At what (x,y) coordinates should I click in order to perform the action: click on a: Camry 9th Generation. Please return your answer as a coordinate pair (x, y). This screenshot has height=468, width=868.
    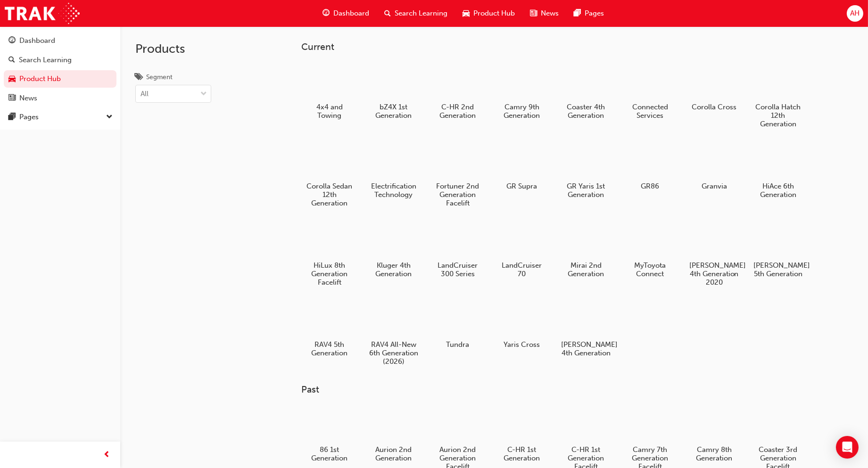
    Looking at the image, I should click on (522, 91).